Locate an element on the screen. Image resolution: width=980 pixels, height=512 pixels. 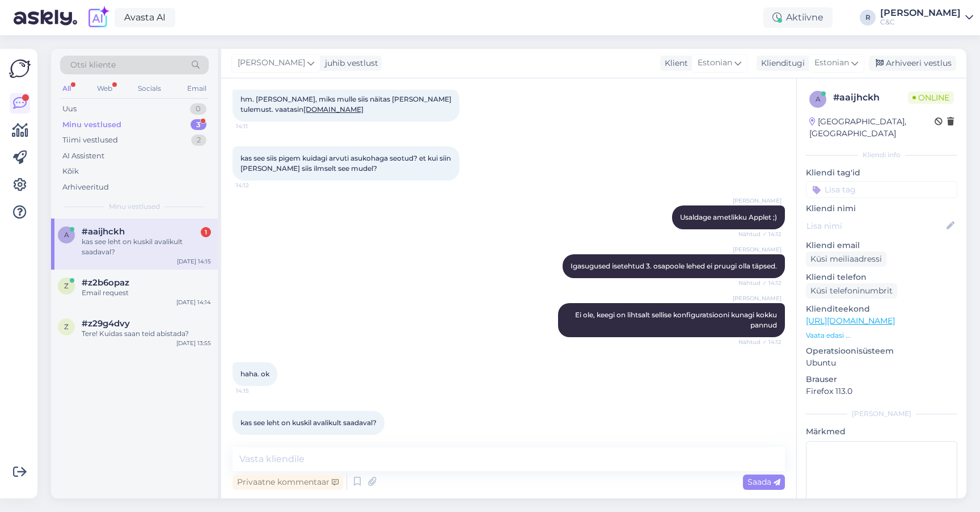
div: Küsi telefoninumbrit is located at coordinates (852, 291).